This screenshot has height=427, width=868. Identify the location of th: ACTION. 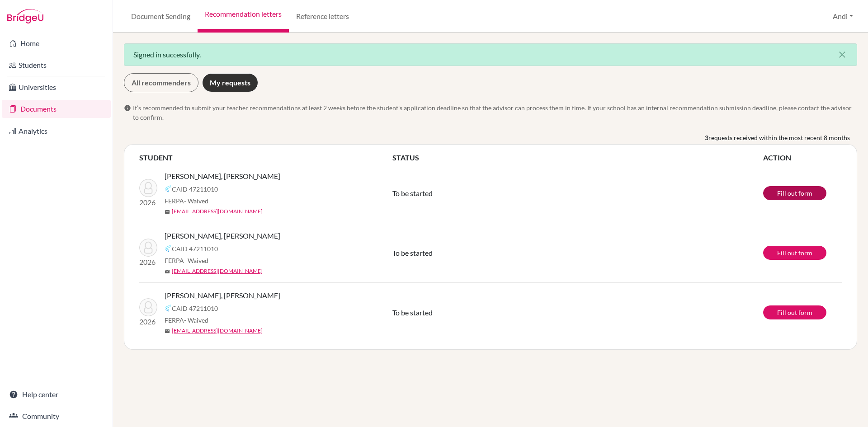
(802, 158).